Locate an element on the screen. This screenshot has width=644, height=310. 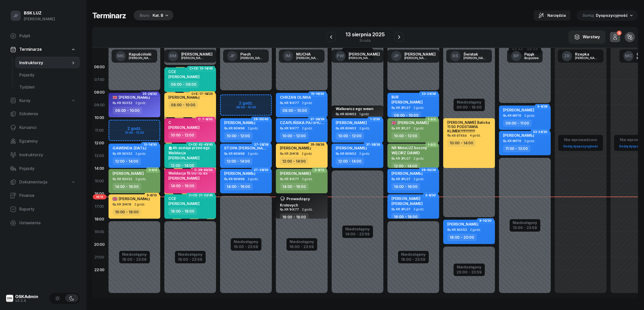
div: 16:00 is located at coordinates (99, 194).